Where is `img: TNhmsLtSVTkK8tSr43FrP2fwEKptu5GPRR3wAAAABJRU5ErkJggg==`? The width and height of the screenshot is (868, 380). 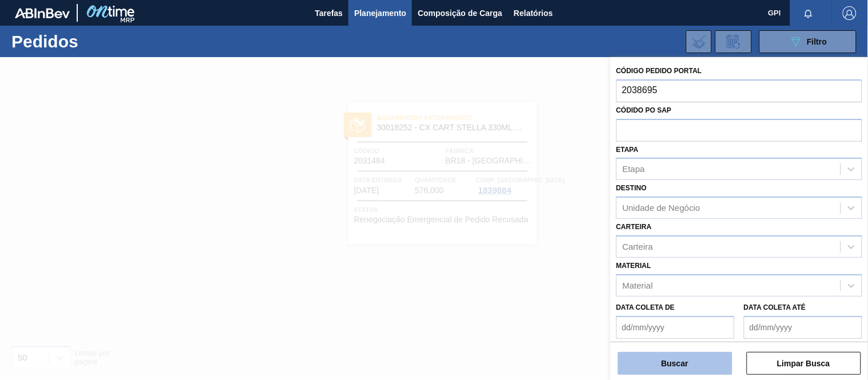 img: TNhmsLtSVTkK8tSr43FrP2fwEKptu5GPRR3wAAAABJRU5ErkJggg== is located at coordinates (42, 13).